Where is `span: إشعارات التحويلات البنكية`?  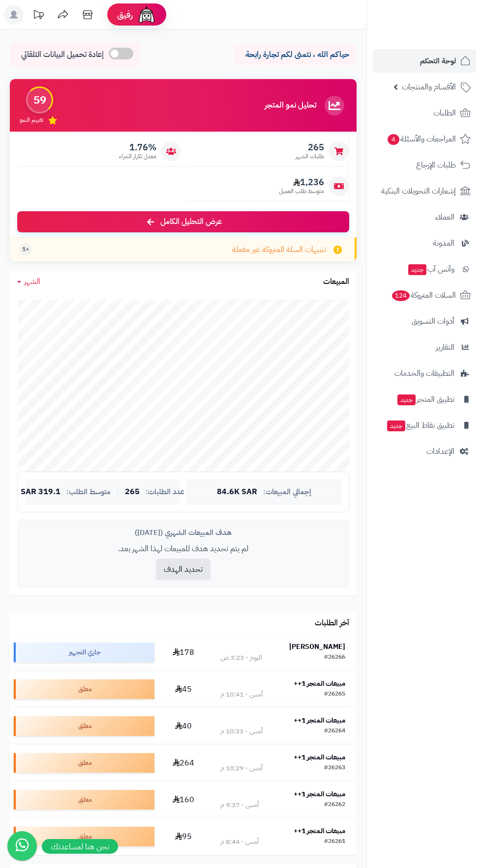
span: إشعارات التحويلات البنكية is located at coordinates (418, 191).